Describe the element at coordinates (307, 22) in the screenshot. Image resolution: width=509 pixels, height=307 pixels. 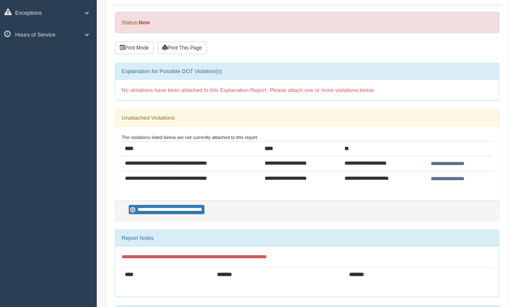
I see `div: Status:` at that location.